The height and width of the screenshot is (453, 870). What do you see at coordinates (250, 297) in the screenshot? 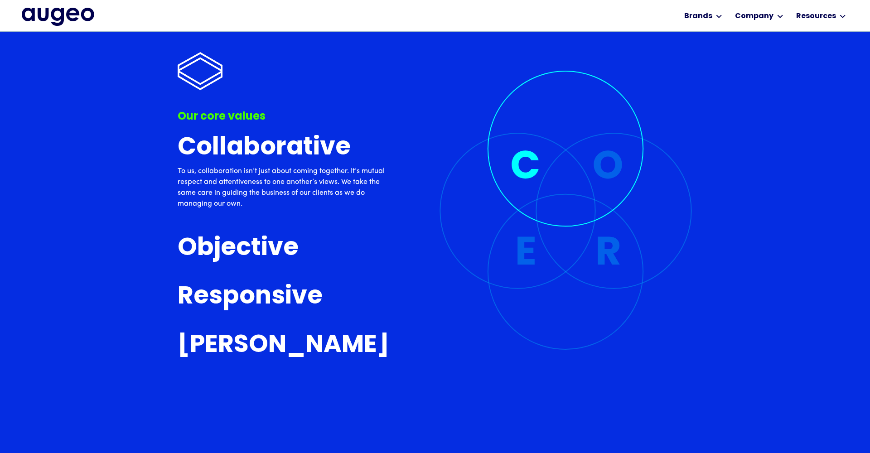
I see `h3: Responsive` at bounding box center [250, 297].